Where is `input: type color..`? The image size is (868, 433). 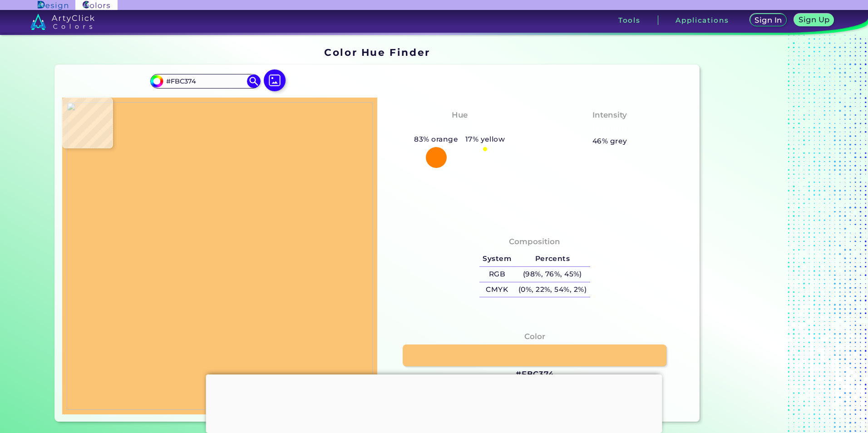
input: type color.. is located at coordinates (205, 81).